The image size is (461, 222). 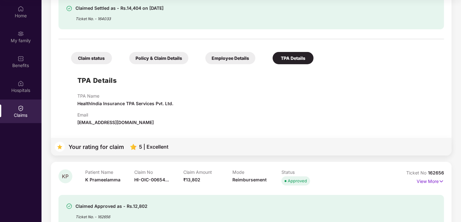 What do you see at coordinates (115, 115) in the screenshot?
I see `p: Email` at bounding box center [115, 115].